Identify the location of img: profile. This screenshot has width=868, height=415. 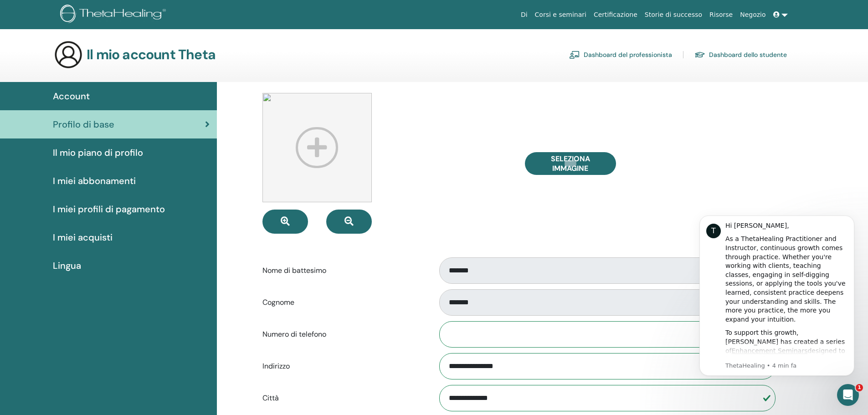
(317, 148).